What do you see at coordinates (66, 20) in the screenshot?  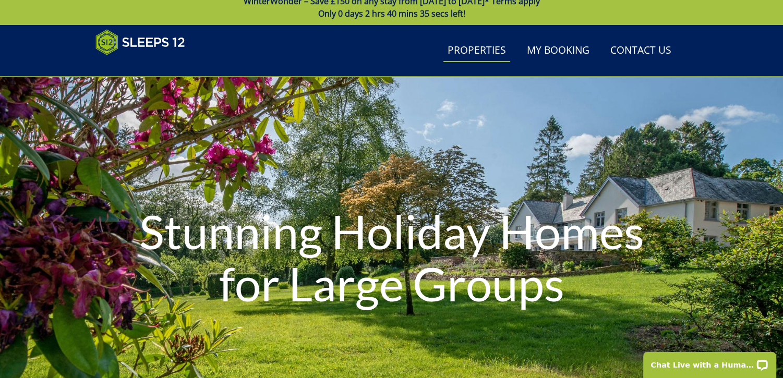 I see `p: Chat Live with a Human!` at bounding box center [66, 20].